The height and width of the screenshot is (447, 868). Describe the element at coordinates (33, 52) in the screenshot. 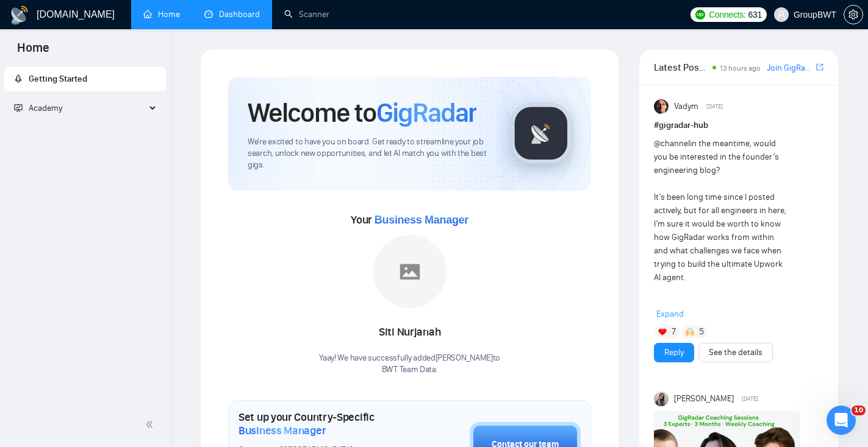

I see `span: Home` at that location.